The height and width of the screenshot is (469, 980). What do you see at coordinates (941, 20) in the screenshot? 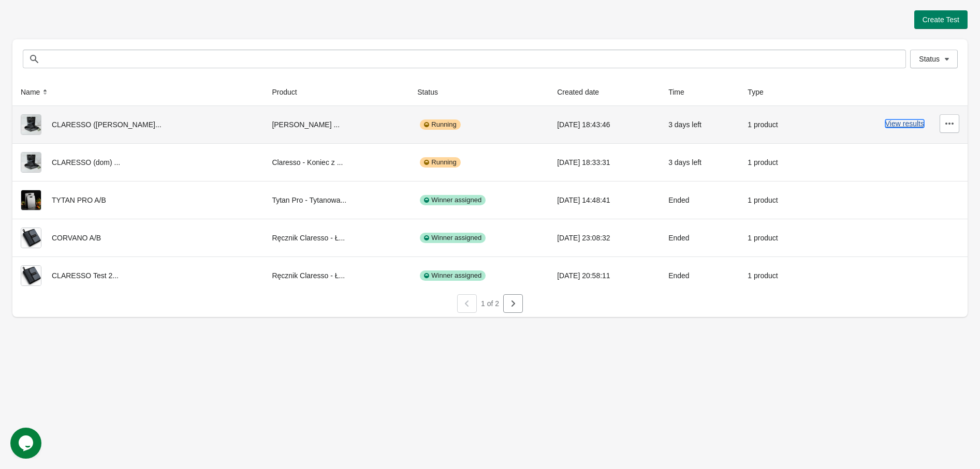
I see `span: Create Test` at bounding box center [941, 20].